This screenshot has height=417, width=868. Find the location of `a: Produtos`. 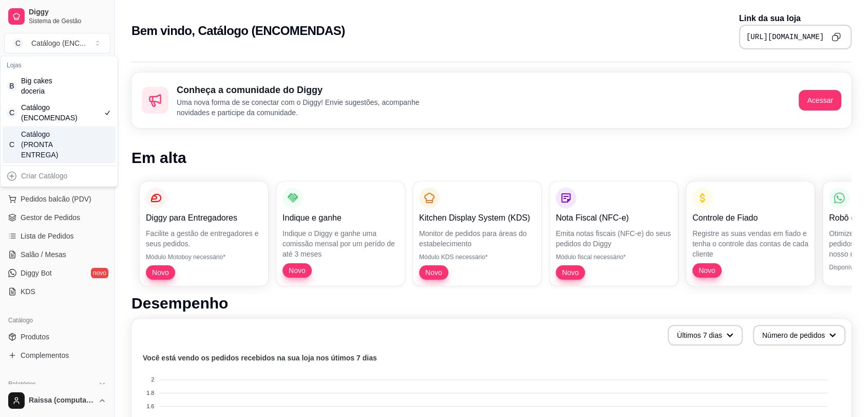

a: Produtos is located at coordinates (57, 336).